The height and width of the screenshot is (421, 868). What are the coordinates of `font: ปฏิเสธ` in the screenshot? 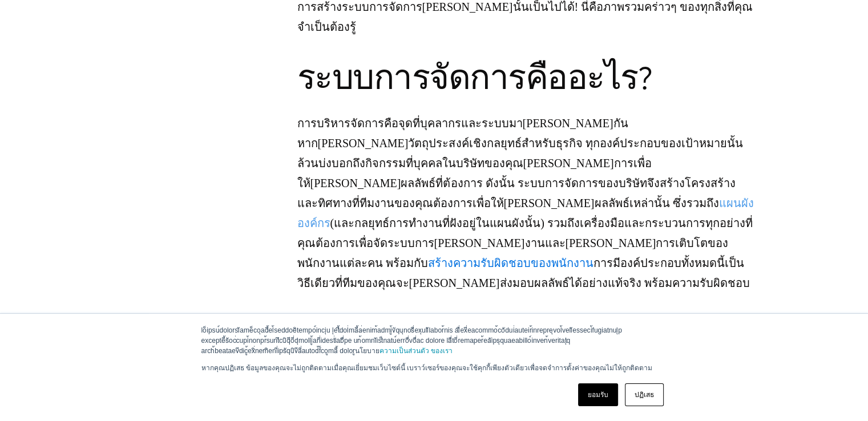 It's located at (644, 395).